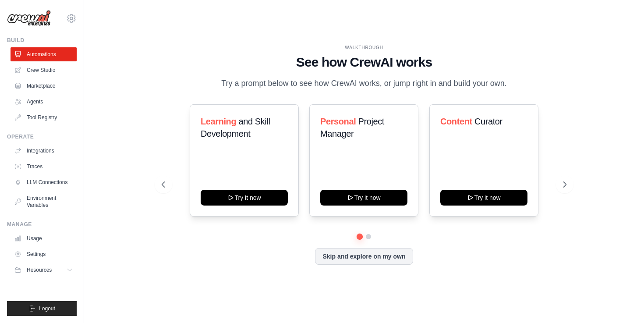  I want to click on span: Learning, so click(218, 121).